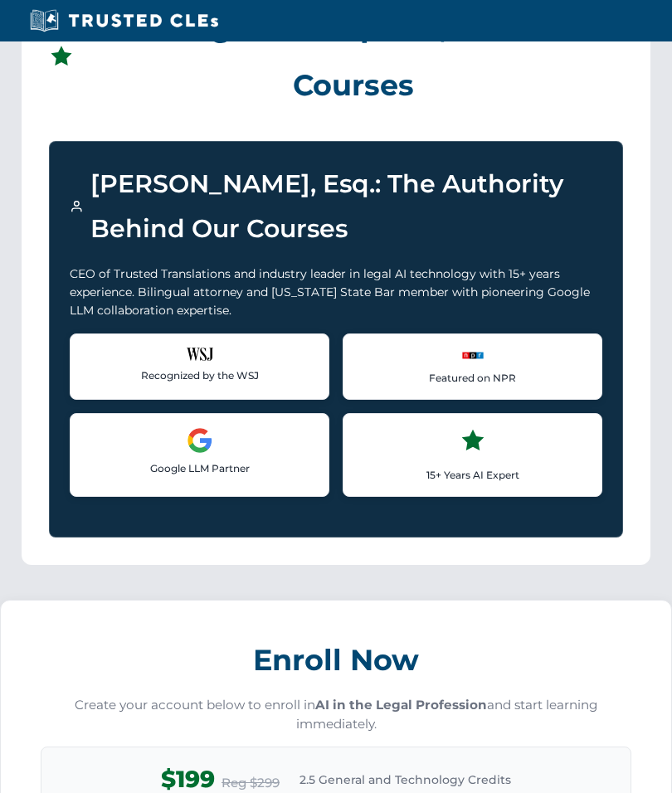 This screenshot has height=793, width=672. I want to click on p: Google LLM Partner, so click(199, 468).